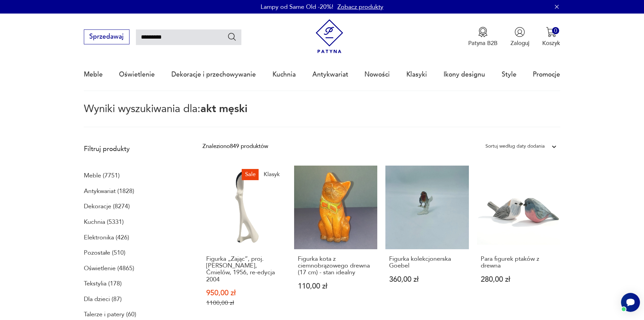 The height and width of the screenshot is (320, 644). I want to click on p: Filtruj produkty, so click(133, 149).